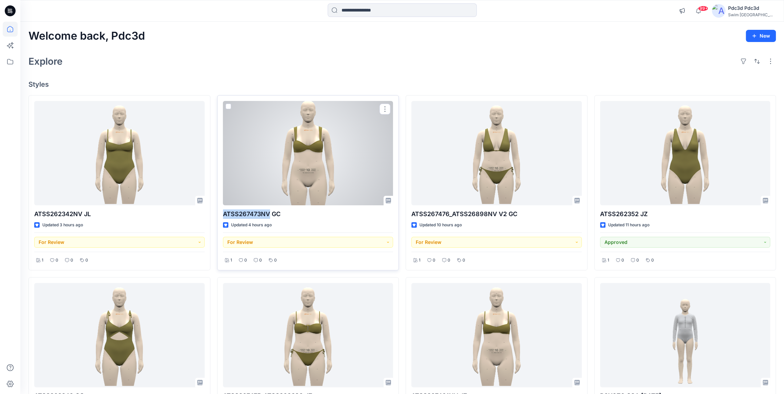 Image resolution: width=784 pixels, height=394 pixels. Describe the element at coordinates (119, 214) in the screenshot. I see `p: ATSS262342NV JL` at that location.